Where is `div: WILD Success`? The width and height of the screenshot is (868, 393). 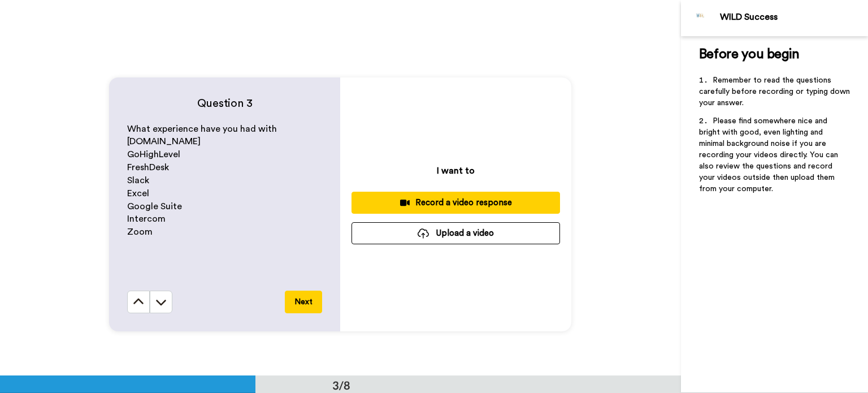 div: WILD Success is located at coordinates (793, 17).